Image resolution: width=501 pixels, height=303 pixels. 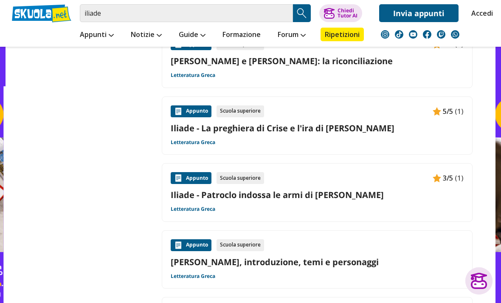 I want to click on input: Cerca appunti, riassunti o versioni, so click(x=186, y=13).